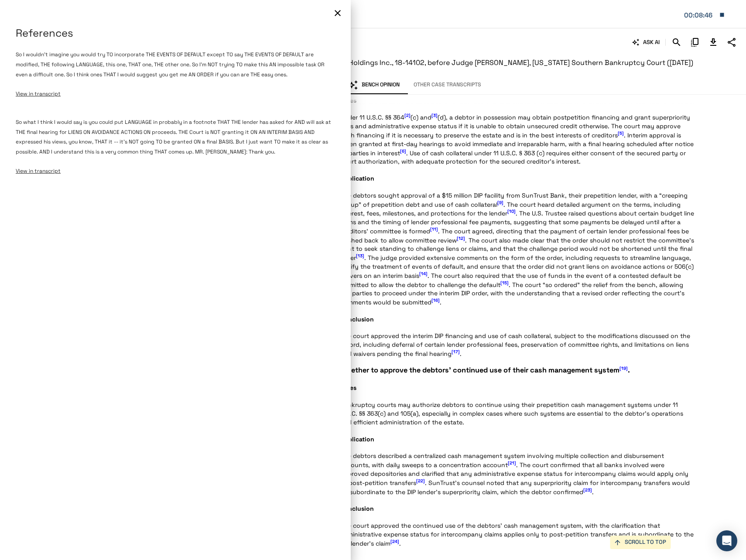 Image resolution: width=746 pixels, height=560 pixels. What do you see at coordinates (173, 137) in the screenshot?
I see `span: So what I think I would say is you could put LANGUAGE in probably in a footnote THAT THE lender h...` at bounding box center [173, 137].